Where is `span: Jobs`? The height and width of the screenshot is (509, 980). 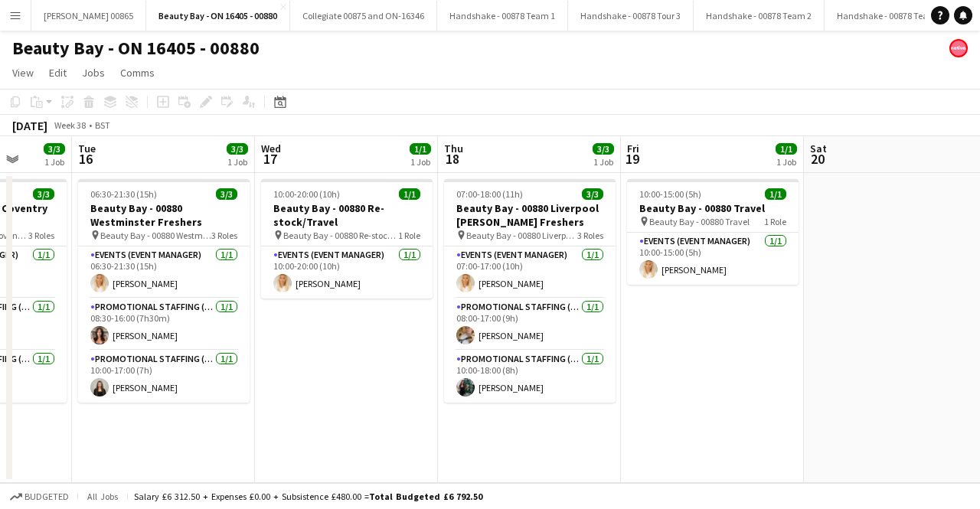
span: Jobs is located at coordinates (93, 73).